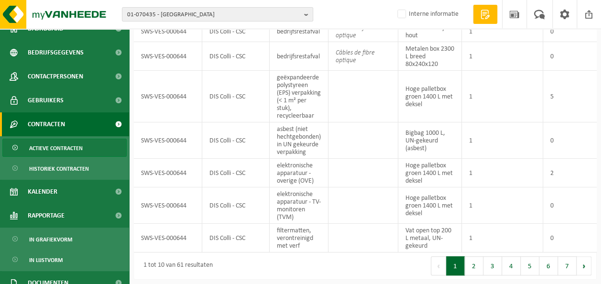 Image resolution: width=601 pixels, height=284 pixels. Describe the element at coordinates (65, 168) in the screenshot. I see `a: Historiek contracten` at that location.